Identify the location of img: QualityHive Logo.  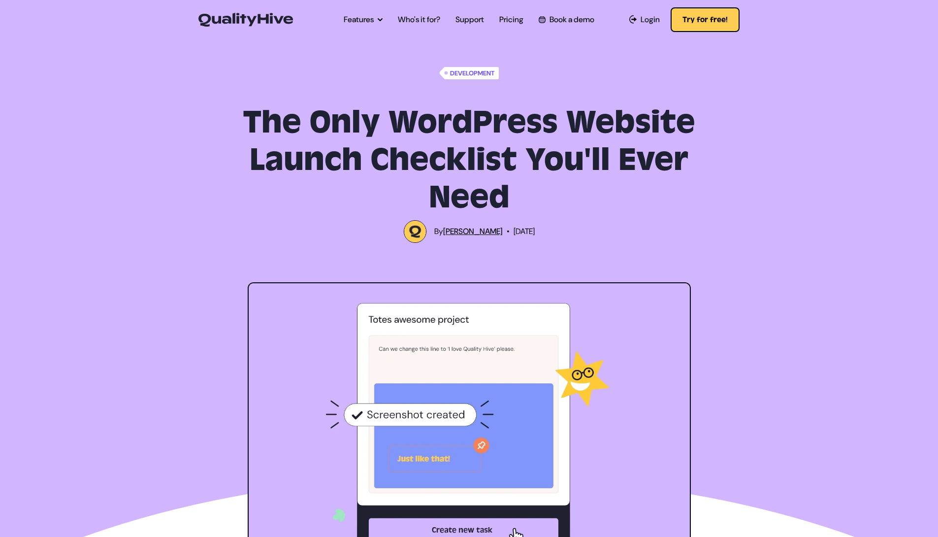
(415, 231).